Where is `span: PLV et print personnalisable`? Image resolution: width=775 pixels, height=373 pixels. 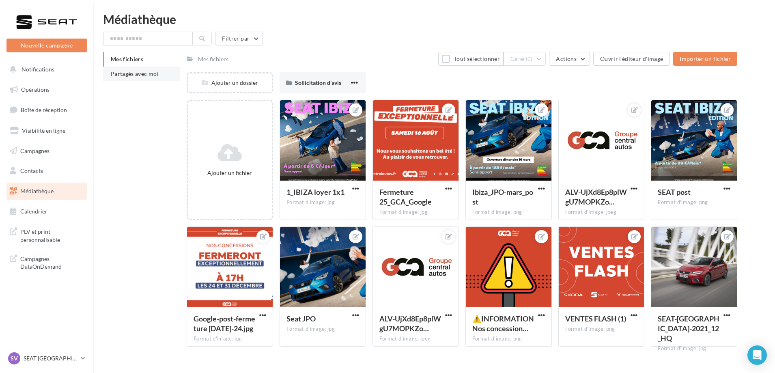 span: PLV et print personnalisable is located at coordinates (52, 235).